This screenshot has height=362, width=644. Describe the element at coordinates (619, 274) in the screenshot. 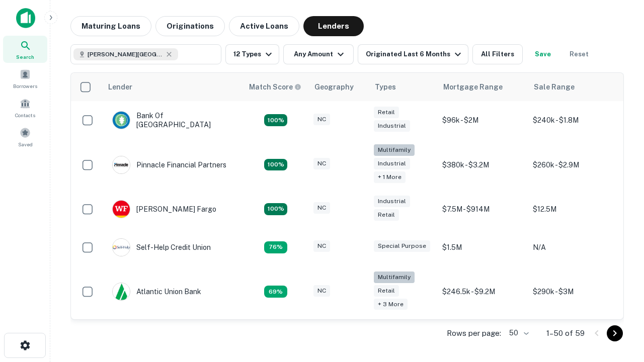

I see `div: Chat Widget` at that location.